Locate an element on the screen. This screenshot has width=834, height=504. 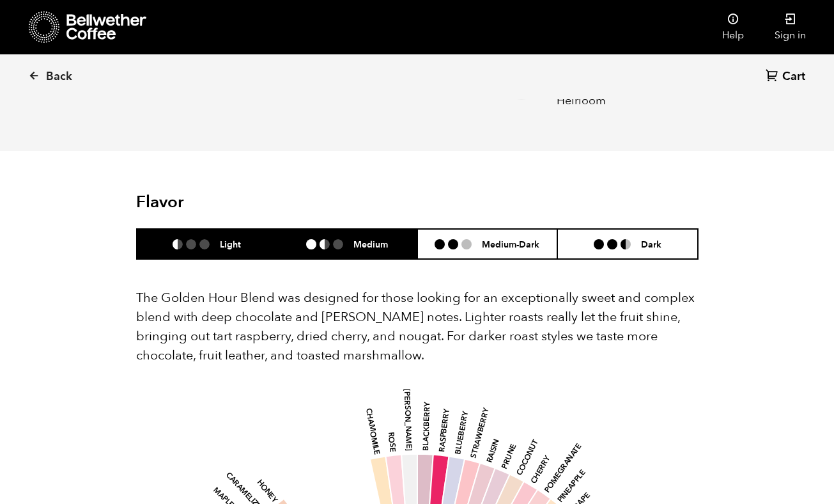
h6: Medium is located at coordinates (371, 244).